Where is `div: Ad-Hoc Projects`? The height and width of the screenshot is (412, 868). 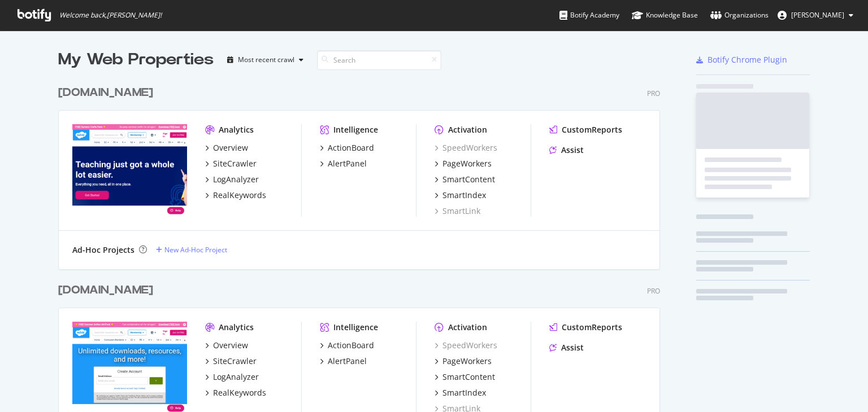
div: Ad-Hoc Projects is located at coordinates (103, 250).